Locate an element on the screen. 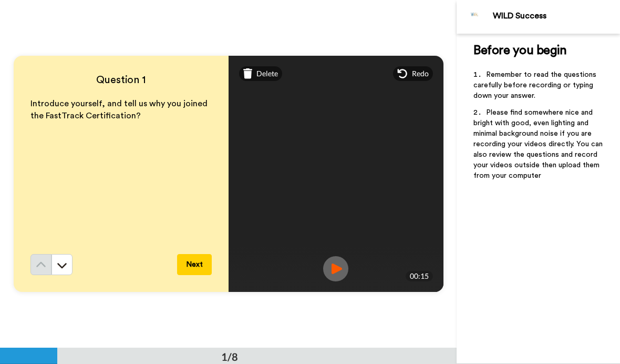  img: ic_record_play.svg is located at coordinates (336, 269).